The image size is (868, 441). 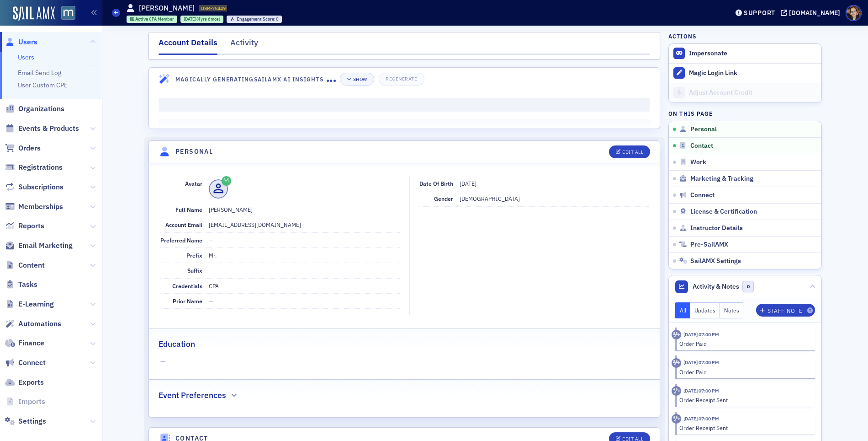 What do you see at coordinates (202, 19) in the screenshot?
I see `div: (4yrs 6mos)` at bounding box center [202, 19].